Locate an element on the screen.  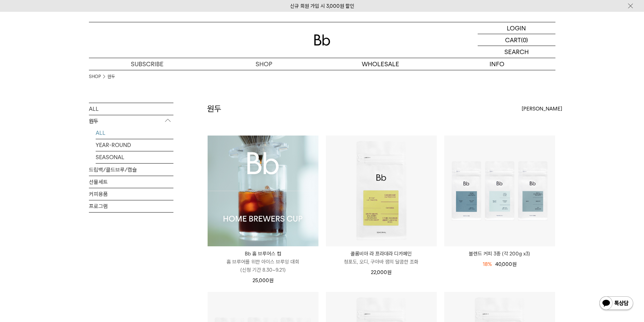
img: 콜롬비아 라 프라데라 디카페인 is located at coordinates (381, 192).